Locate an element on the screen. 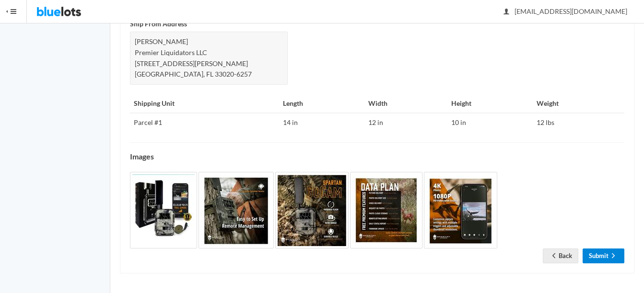 The height and width of the screenshot is (293, 644). img: b2cd969a-c8a2-4b31-a8be-76e7211c439b-1756041497.jpg is located at coordinates (386, 210).